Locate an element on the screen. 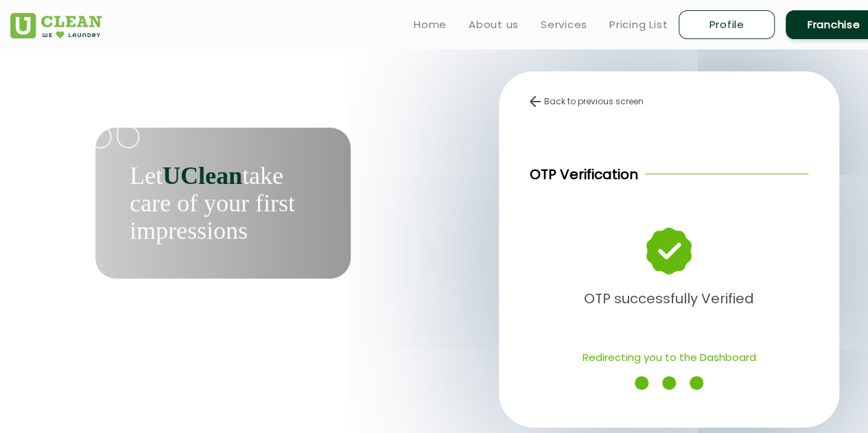 The width and height of the screenshot is (868, 433). a: Services is located at coordinates (564, 25).